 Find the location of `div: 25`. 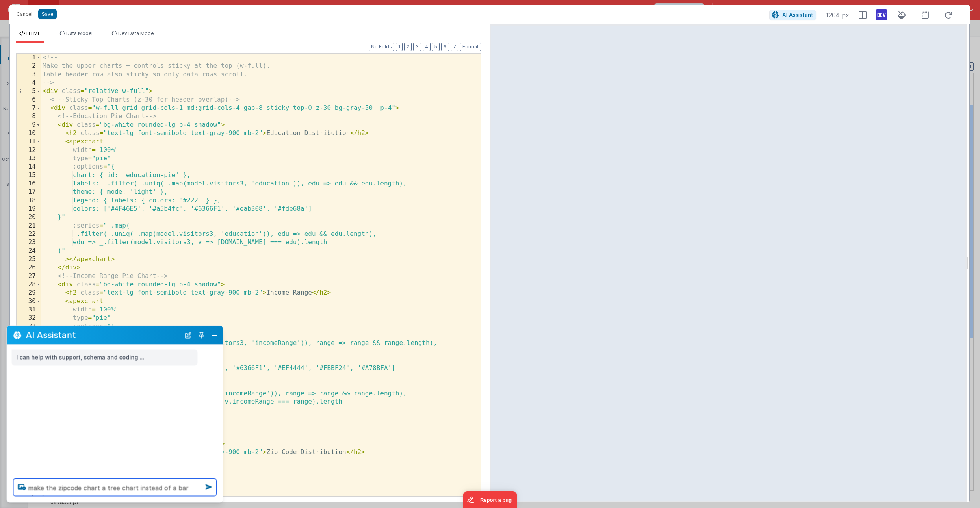

div: 25 is located at coordinates (29, 259).